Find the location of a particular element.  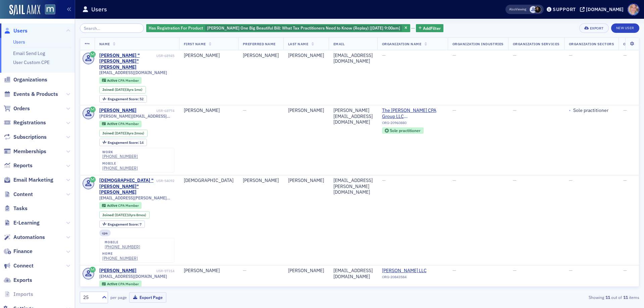

a: User Custom CPE is located at coordinates (31, 62).